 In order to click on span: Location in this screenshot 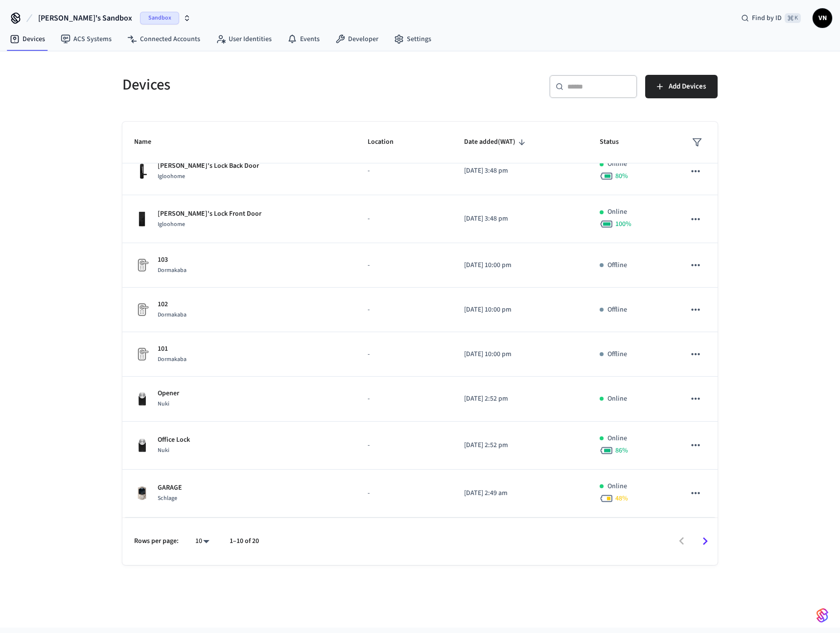, I will do `click(387, 142)`.